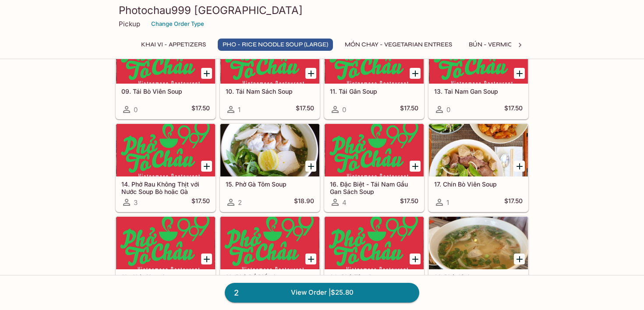 The image size is (644, 310). What do you see at coordinates (374, 91) in the screenshot?
I see `h5: 11. Tái Gân Soup` at bounding box center [374, 91].